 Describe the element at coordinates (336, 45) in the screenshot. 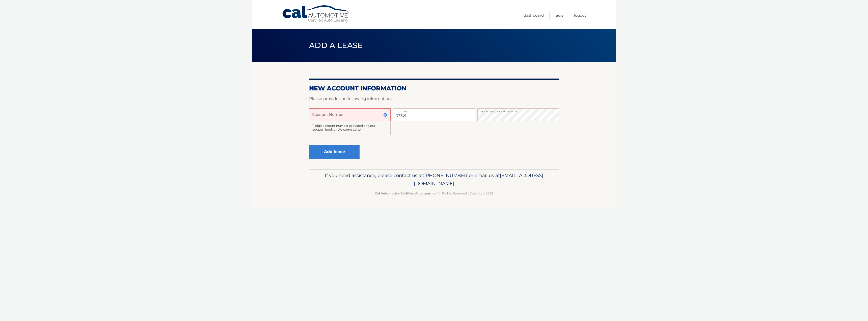

I see `span: Add a lease` at that location.